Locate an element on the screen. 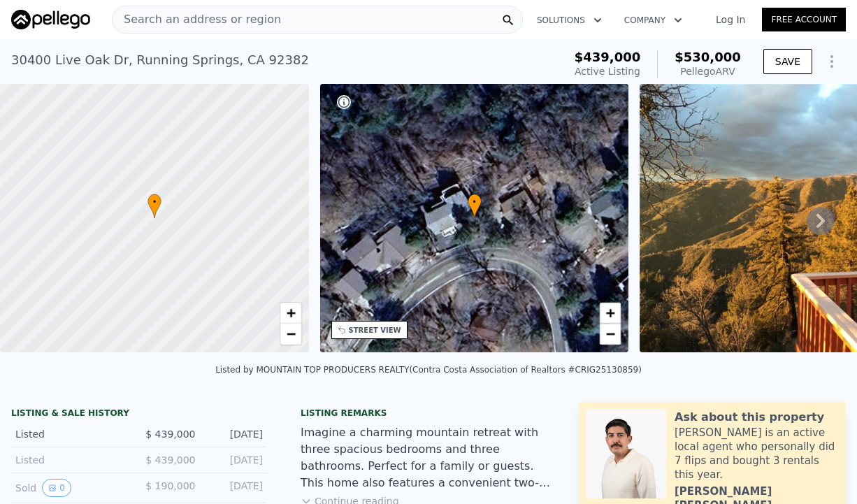 This screenshot has height=504, width=857. div: STREET VIEW is located at coordinates (375, 330).